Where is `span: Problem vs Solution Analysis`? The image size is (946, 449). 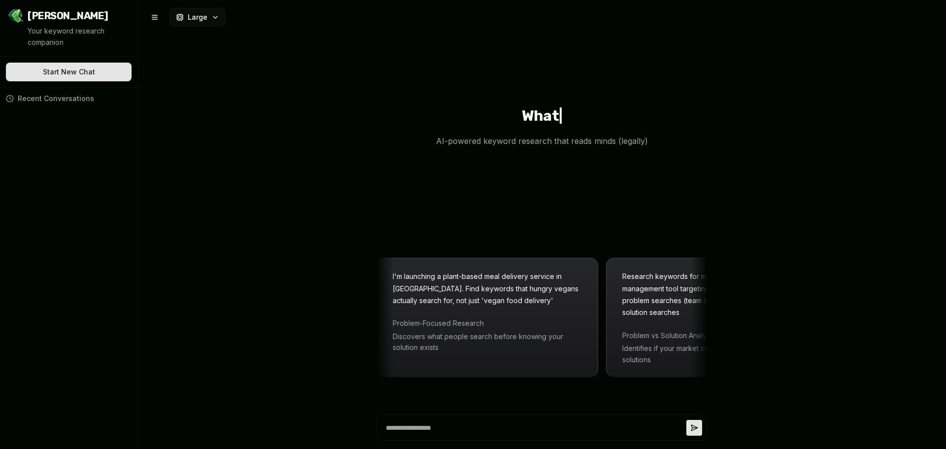
span: Problem vs Solution Analysis is located at coordinates (721, 335).